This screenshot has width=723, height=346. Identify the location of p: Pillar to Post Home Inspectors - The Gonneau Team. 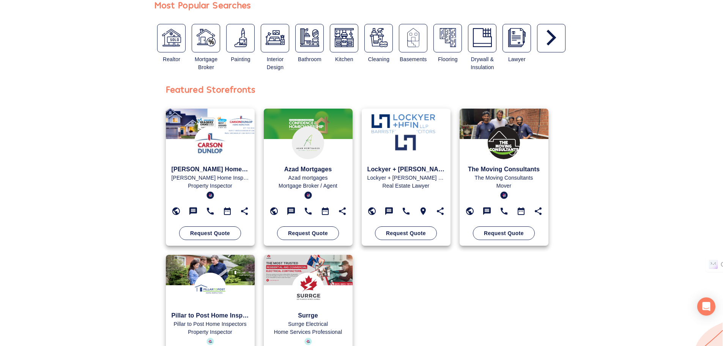
(210, 315).